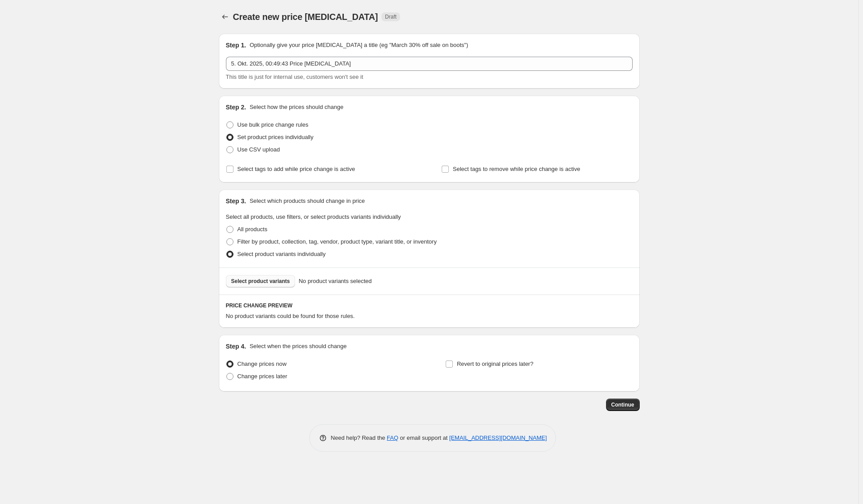  What do you see at coordinates (236, 45) in the screenshot?
I see `h2: Step 1.` at bounding box center [236, 45].